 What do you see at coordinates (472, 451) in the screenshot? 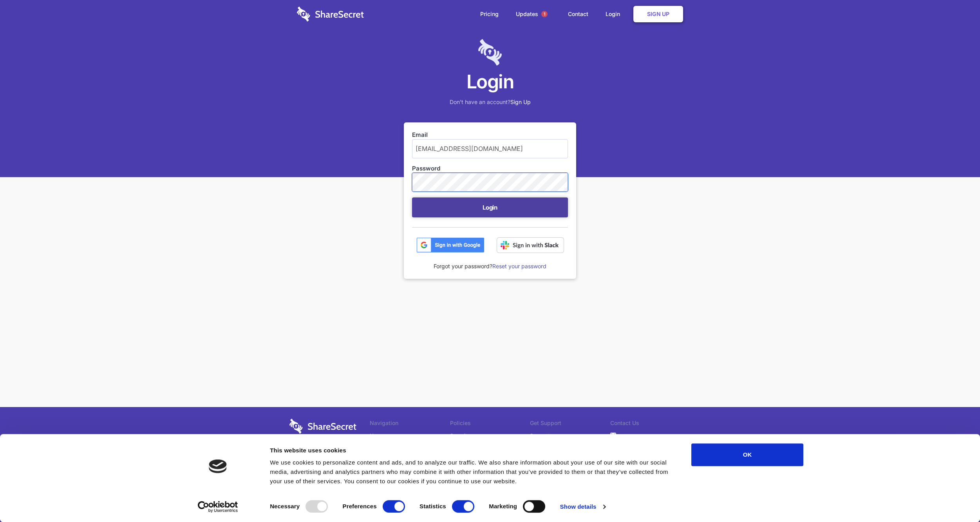
I see `div: This website uses cookies` at bounding box center [472, 451].